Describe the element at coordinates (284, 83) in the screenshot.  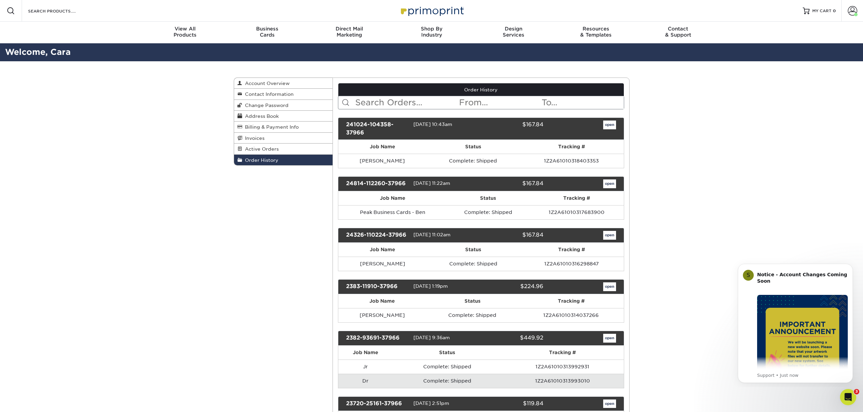
I see `a: Account Overview` at that location.